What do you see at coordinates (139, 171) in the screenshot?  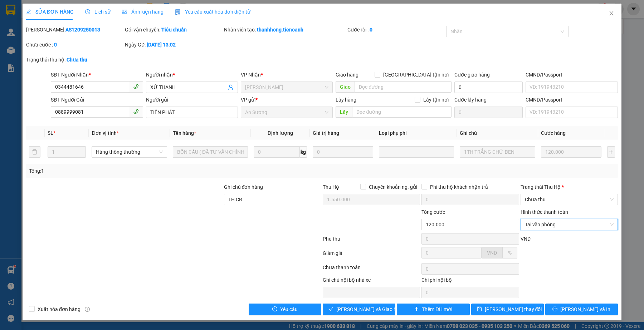 I see `div: Tổng: 1` at bounding box center [139, 171].